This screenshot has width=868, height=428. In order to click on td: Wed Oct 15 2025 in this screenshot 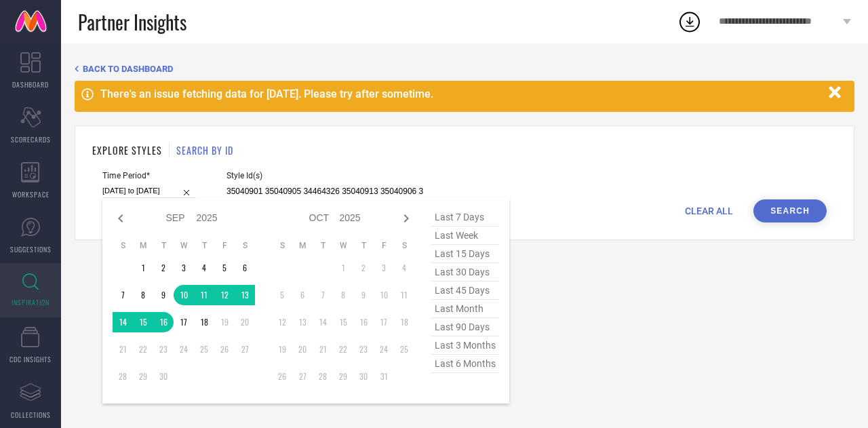, I will do `click(343, 322)`.